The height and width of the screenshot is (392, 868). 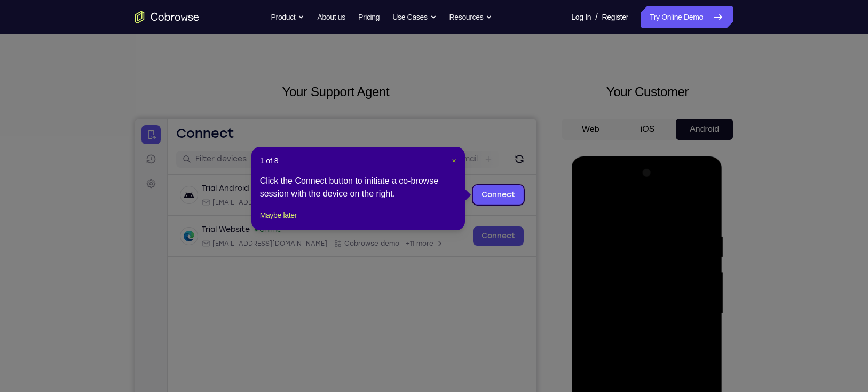 What do you see at coordinates (167, 17) in the screenshot?
I see `a: Go to the home page` at bounding box center [167, 17].